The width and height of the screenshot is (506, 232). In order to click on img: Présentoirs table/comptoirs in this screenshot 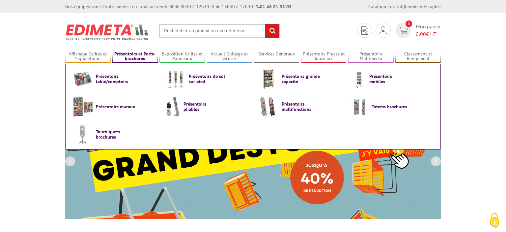, I will do `click(83, 79)`.